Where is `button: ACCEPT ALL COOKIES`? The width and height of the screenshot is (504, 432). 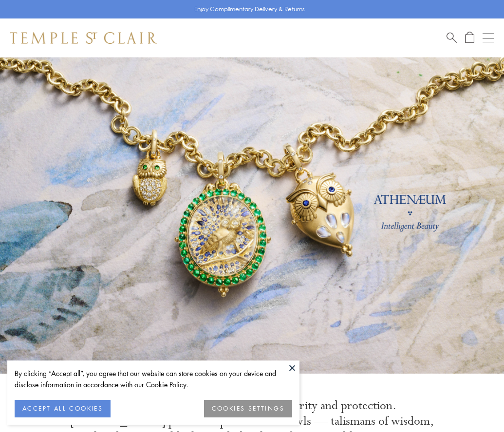
button: ACCEPT ALL COOKIES is located at coordinates (62, 408).